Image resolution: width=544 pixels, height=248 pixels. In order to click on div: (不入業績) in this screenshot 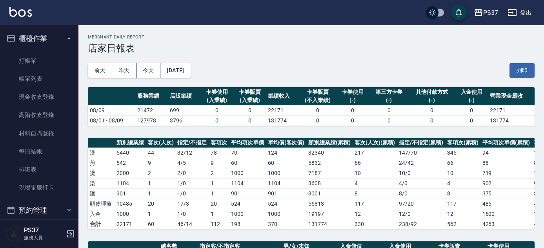, I will do `click(318, 100)`.